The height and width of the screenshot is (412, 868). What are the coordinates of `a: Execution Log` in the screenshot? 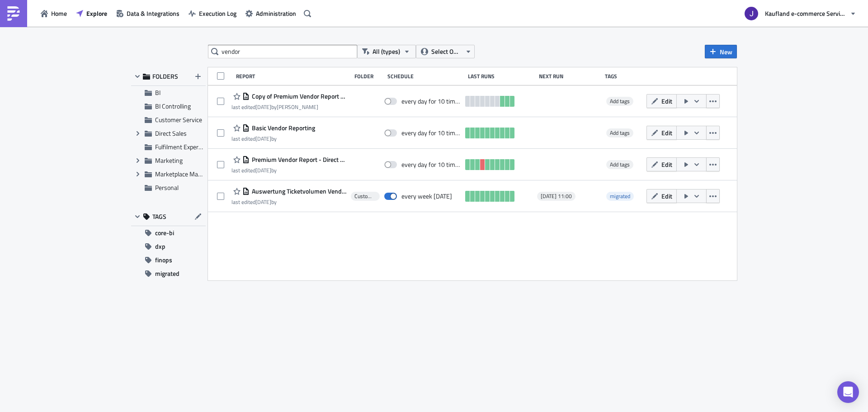 It's located at (212, 13).